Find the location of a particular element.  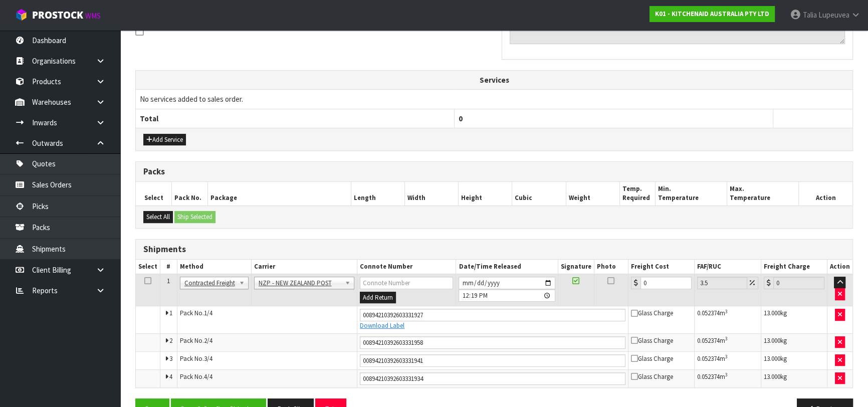

input: Freight Adjustment is located at coordinates (722, 283).